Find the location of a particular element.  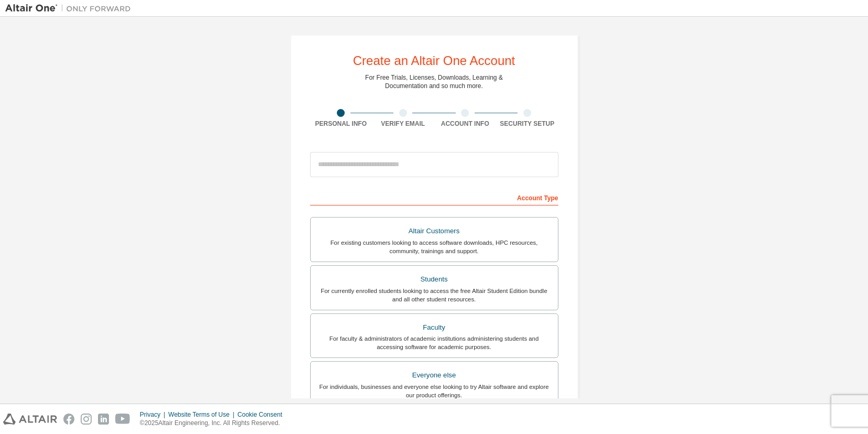

img: instagram.svg is located at coordinates (86, 419).